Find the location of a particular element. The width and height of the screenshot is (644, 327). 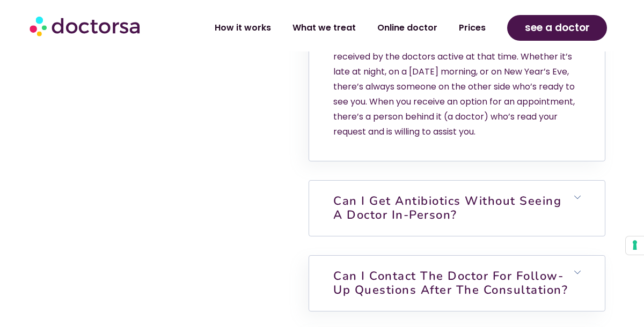

span: see a doctor is located at coordinates (557, 28).